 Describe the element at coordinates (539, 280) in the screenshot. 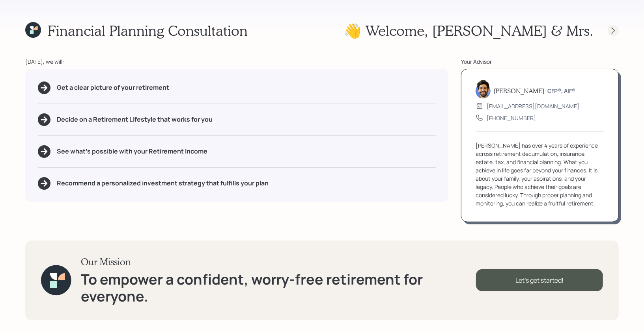

I see `div: Let's get started!` at that location.